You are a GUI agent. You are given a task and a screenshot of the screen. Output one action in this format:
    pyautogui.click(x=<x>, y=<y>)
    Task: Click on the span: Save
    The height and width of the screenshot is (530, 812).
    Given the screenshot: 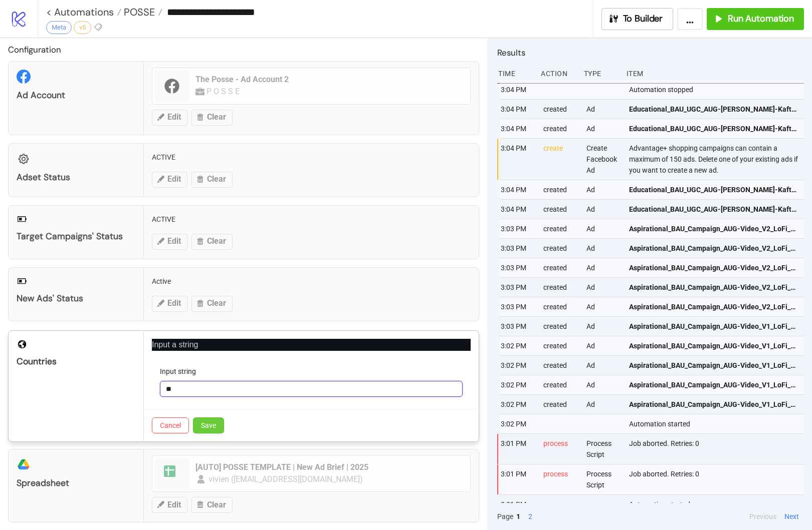 What is the action you would take?
    pyautogui.click(x=209, y=426)
    